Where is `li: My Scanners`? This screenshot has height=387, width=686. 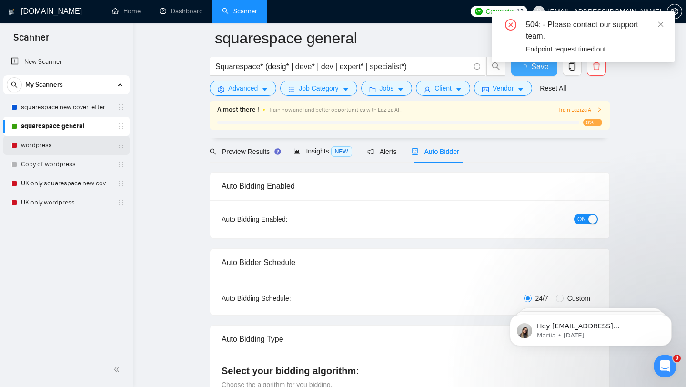
li: My Scanners is located at coordinates (66, 143).